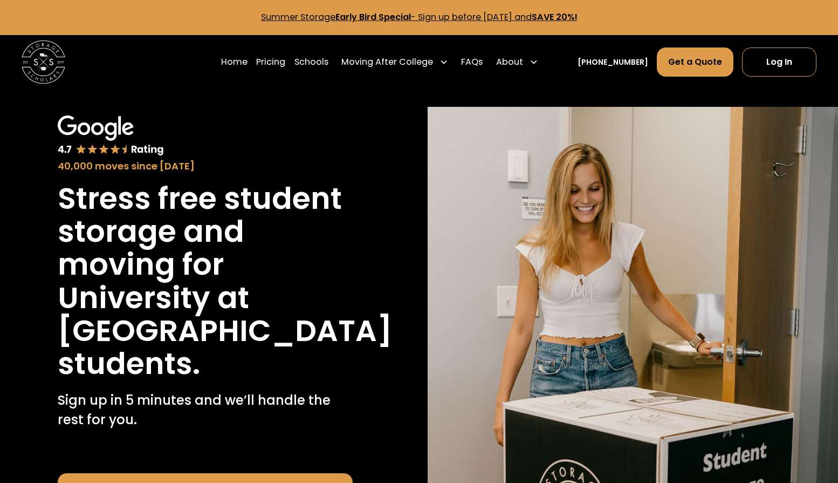 The image size is (838, 483). Describe the element at coordinates (43, 62) in the screenshot. I see `img: Storage Scholars main logo` at that location.